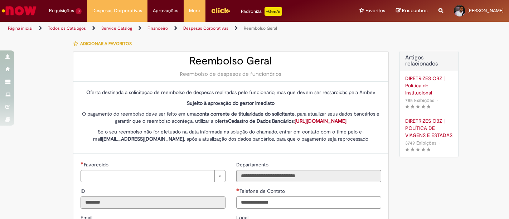 Image resolution: width=509 pixels, height=219 pixels. What do you see at coordinates (106, 44) in the screenshot?
I see `span: Adicionar a Favoritos` at bounding box center [106, 44].